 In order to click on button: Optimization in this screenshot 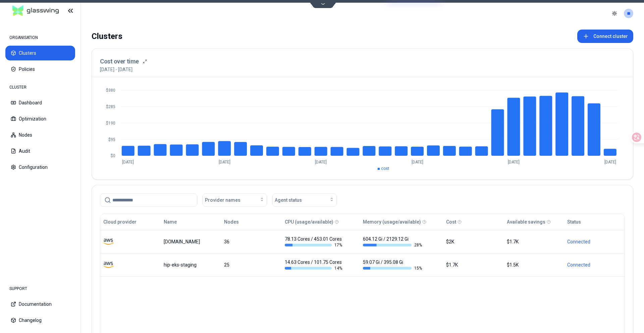, I will do `click(40, 119)`.